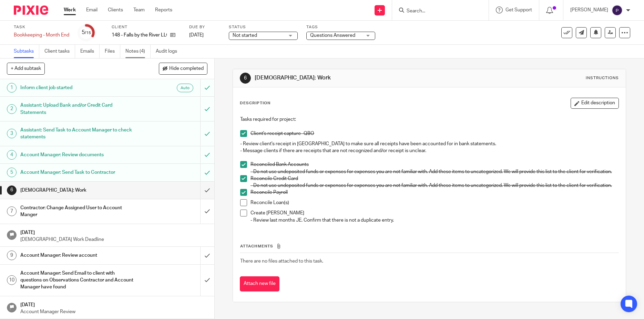 The width and height of the screenshot is (644, 319). I want to click on p: Reconciled Bank Accounts, so click(434, 165).